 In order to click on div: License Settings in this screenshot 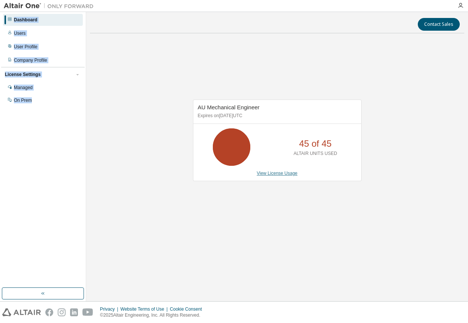, I will do `click(22, 75)`.